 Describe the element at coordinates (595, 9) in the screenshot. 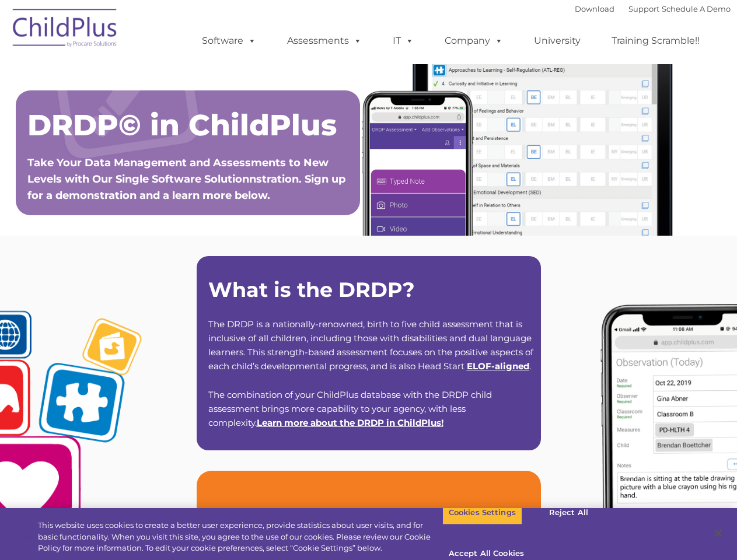

I see `a: Download` at that location.